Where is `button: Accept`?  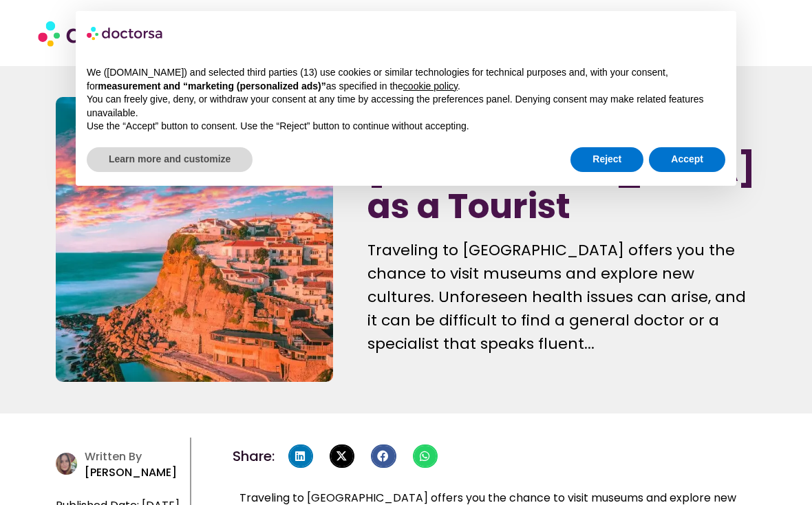 button: Accept is located at coordinates (687, 159).